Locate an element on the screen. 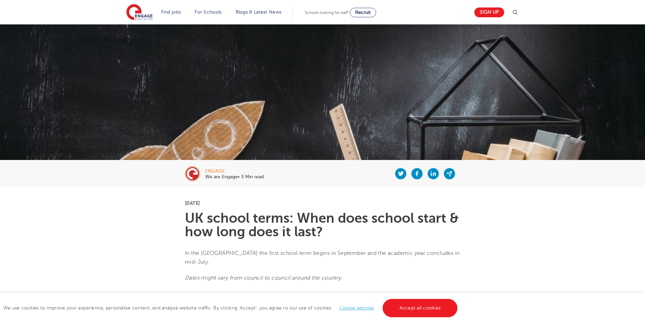  div: engage is located at coordinates (234, 171).